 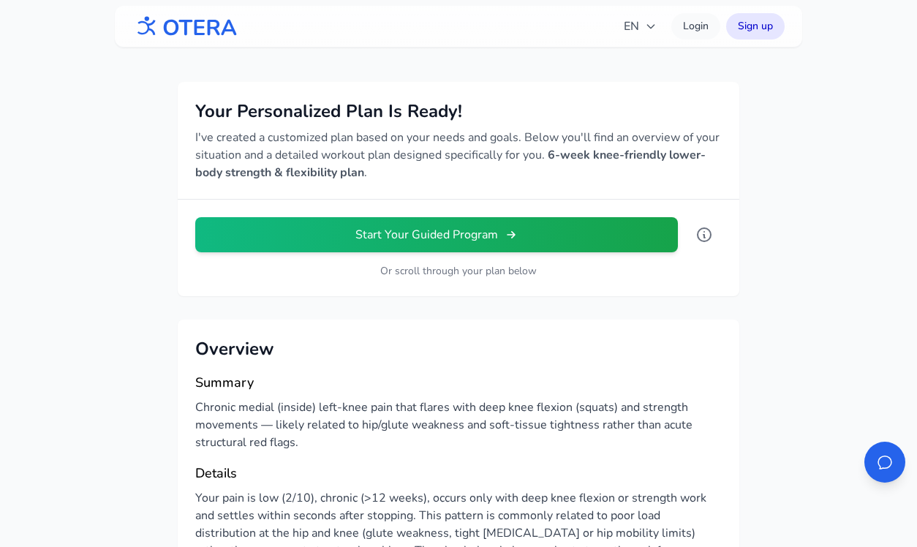 What do you see at coordinates (696, 26) in the screenshot?
I see `a: Login` at bounding box center [696, 26].